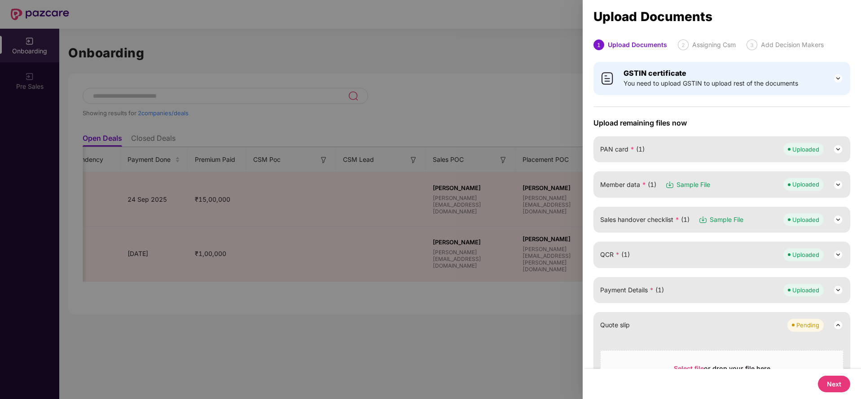 This screenshot has height=399, width=861. I want to click on span: PAN card (1), so click(622, 149).